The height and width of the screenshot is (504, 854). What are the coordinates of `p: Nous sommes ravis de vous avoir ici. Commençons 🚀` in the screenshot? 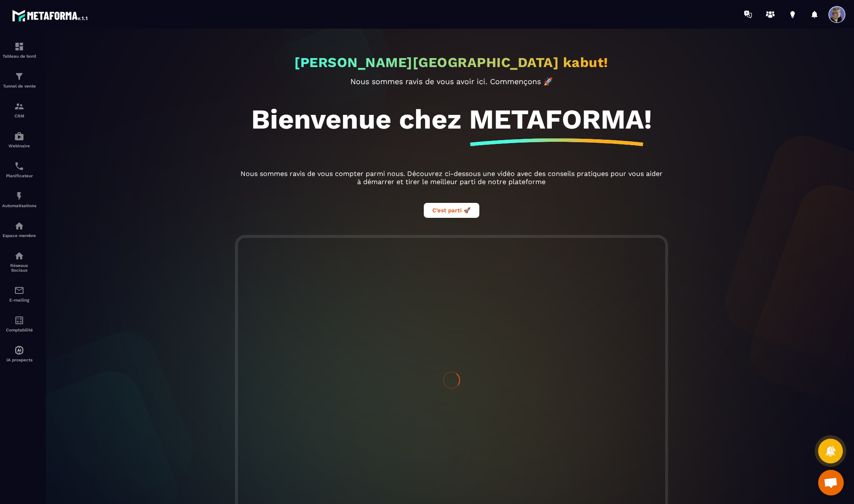 It's located at (451, 81).